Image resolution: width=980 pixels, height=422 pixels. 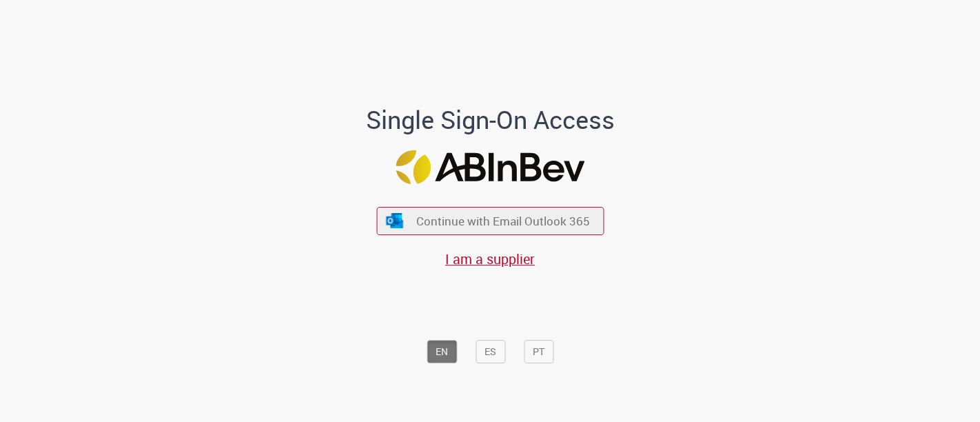 I want to click on h1: Single Sign-On Access, so click(x=490, y=120).